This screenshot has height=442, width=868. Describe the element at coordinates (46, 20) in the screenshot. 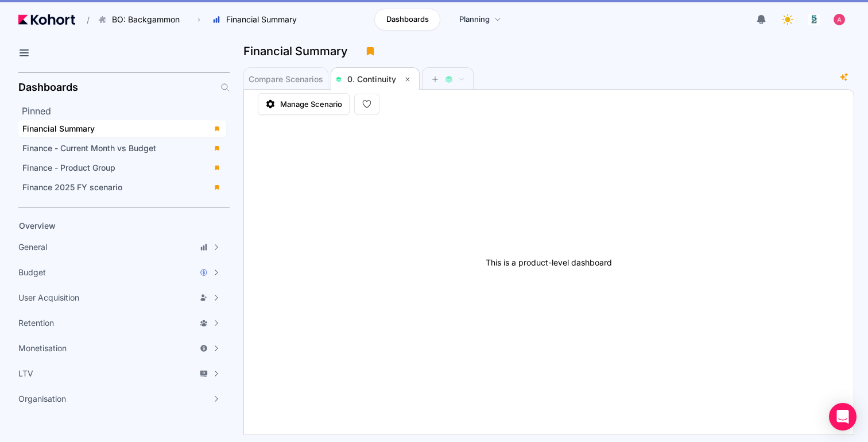

I see `img: Kohort logo` at that location.